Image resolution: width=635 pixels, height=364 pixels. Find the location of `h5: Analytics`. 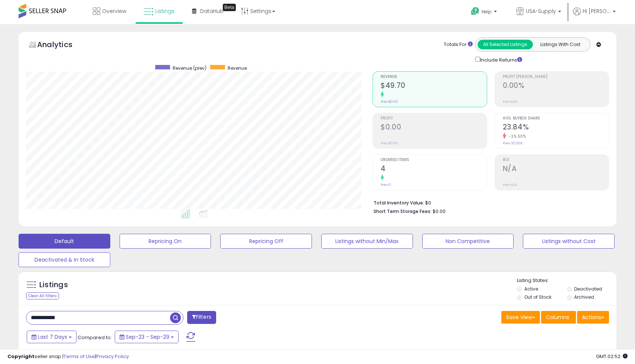

h5: Analytics is located at coordinates (62, 45).